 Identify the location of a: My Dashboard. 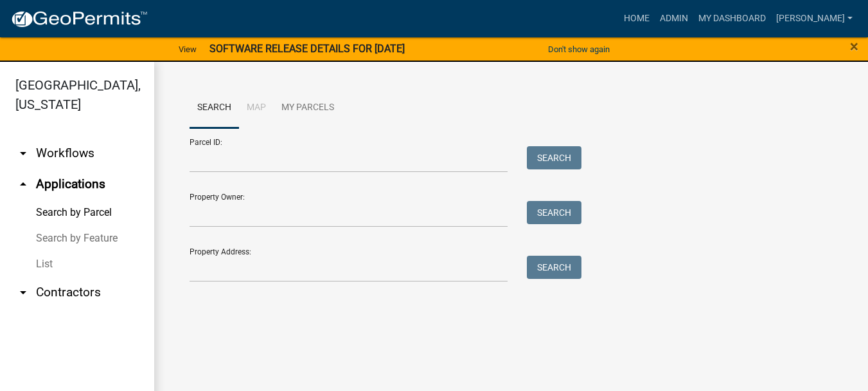
(732, 19).